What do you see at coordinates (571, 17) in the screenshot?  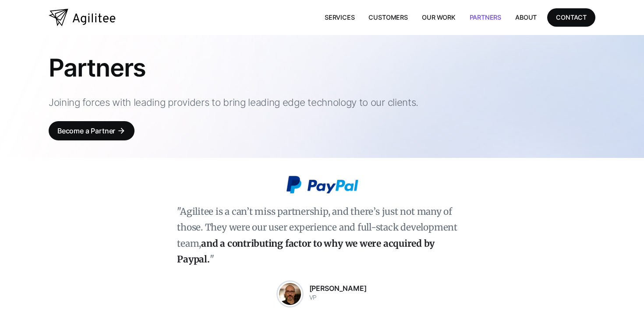 I see `a: CONTACT` at bounding box center [571, 17].